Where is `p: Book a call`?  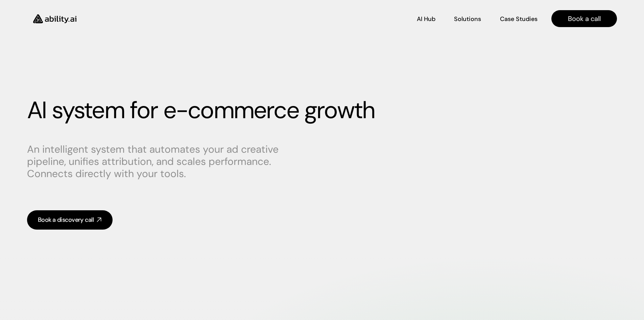
p: Book a call is located at coordinates (584, 18).